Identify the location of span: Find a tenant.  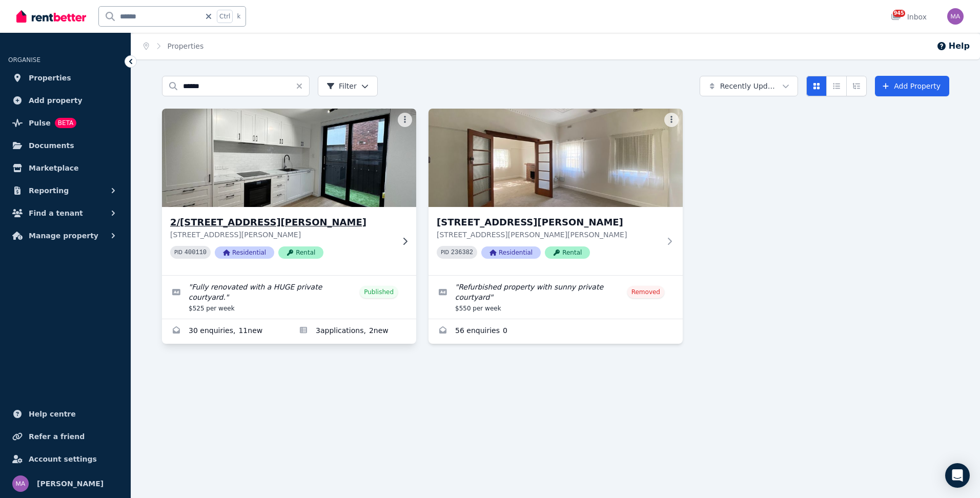
(56, 214).